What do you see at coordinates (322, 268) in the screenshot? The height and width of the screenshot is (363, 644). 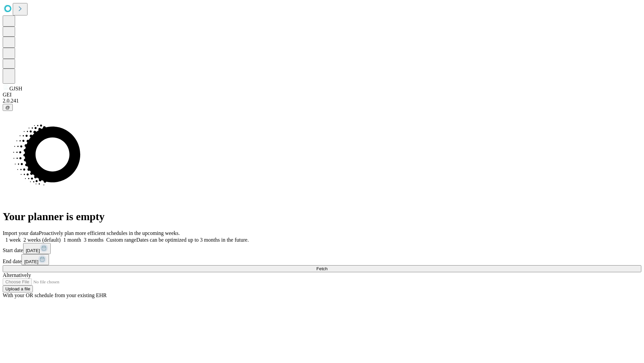 I see `span: Fetch` at bounding box center [322, 268].